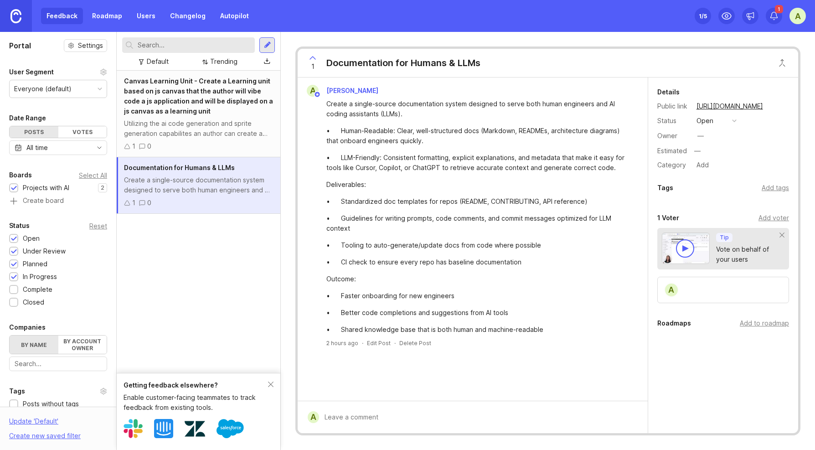  What do you see at coordinates (230, 428) in the screenshot?
I see `img: Salesforce logo` at bounding box center [230, 428].